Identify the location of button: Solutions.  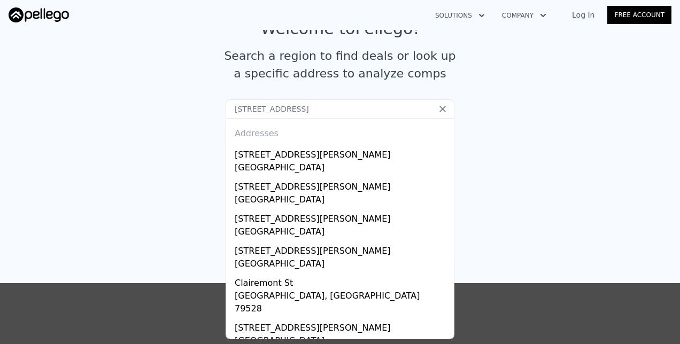
(460, 15).